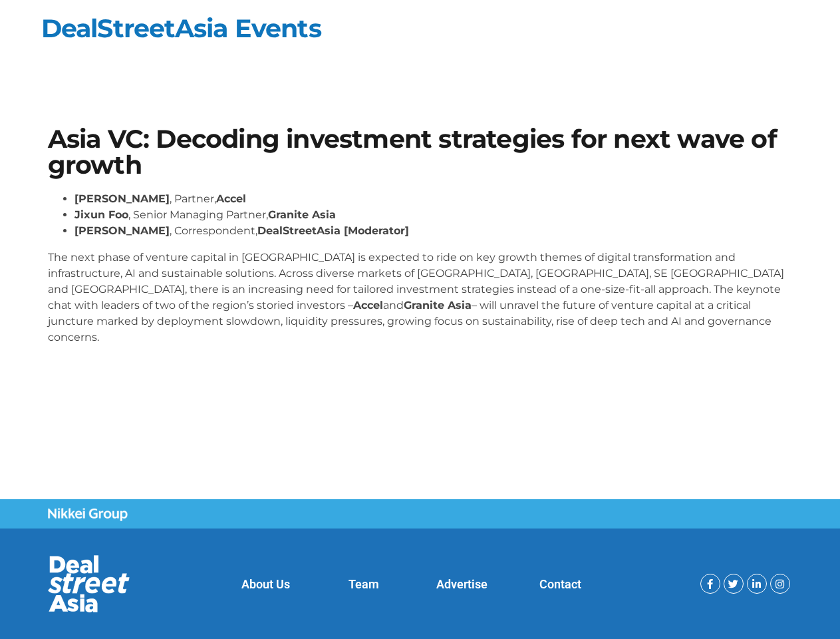 This screenshot has width=840, height=639. Describe the element at coordinates (364, 583) in the screenshot. I see `a: Team` at that location.